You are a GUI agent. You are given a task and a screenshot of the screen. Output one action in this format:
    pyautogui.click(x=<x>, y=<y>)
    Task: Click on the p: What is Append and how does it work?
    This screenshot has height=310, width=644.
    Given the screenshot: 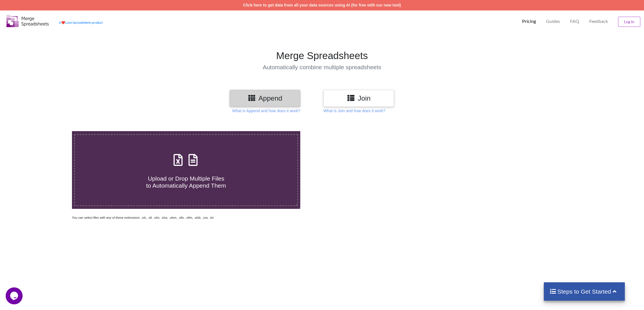 What is the action you would take?
    pyautogui.click(x=266, y=111)
    